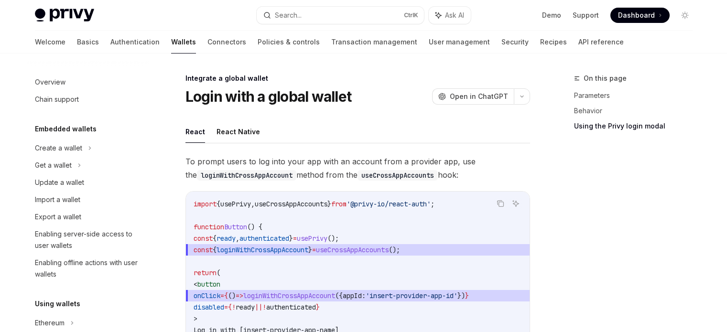 The height and width of the screenshot is (332, 727). I want to click on span: appId:, so click(354, 296).